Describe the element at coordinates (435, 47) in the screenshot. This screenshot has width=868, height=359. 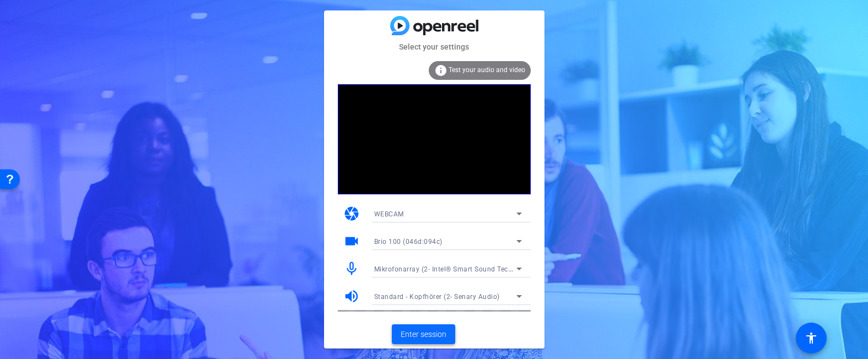
I see `mat-card-subtitle: Select your settings` at that location.